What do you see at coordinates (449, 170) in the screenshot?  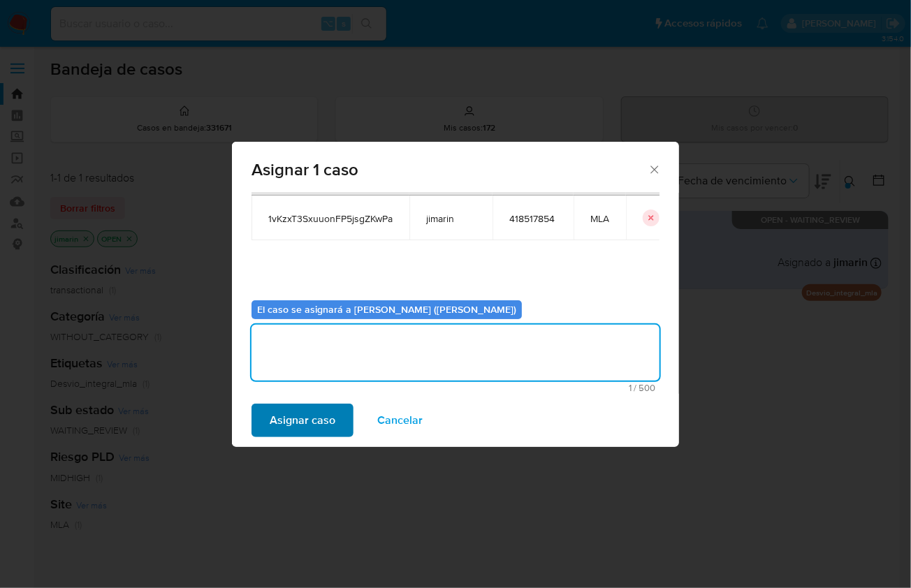 I see `span: Asignar 1 caso` at bounding box center [449, 170].